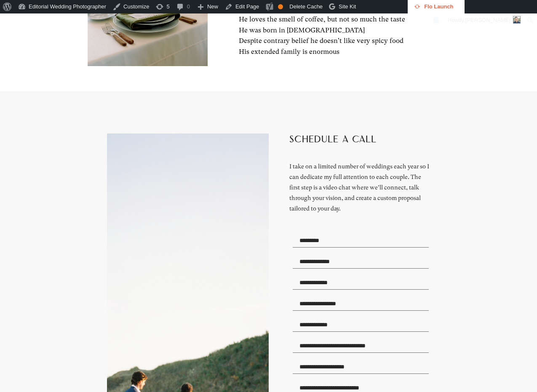 Image resolution: width=537 pixels, height=392 pixels. I want to click on h2: SCHEDULE A CALL, so click(359, 146).